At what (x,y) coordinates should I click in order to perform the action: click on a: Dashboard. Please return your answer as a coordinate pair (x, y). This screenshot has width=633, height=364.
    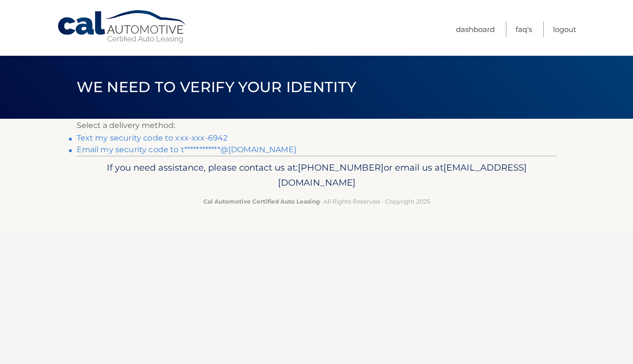
    Looking at the image, I should click on (476, 29).